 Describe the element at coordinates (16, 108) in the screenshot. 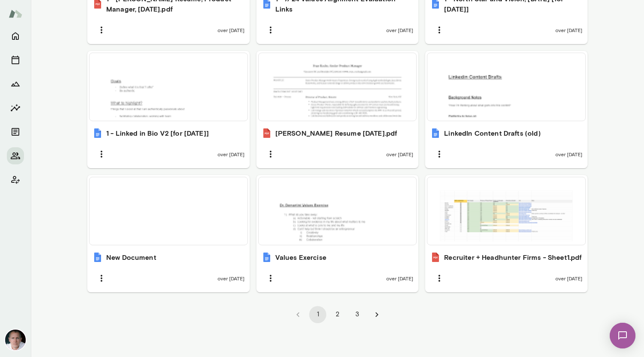

I see `button: Insights` at that location.